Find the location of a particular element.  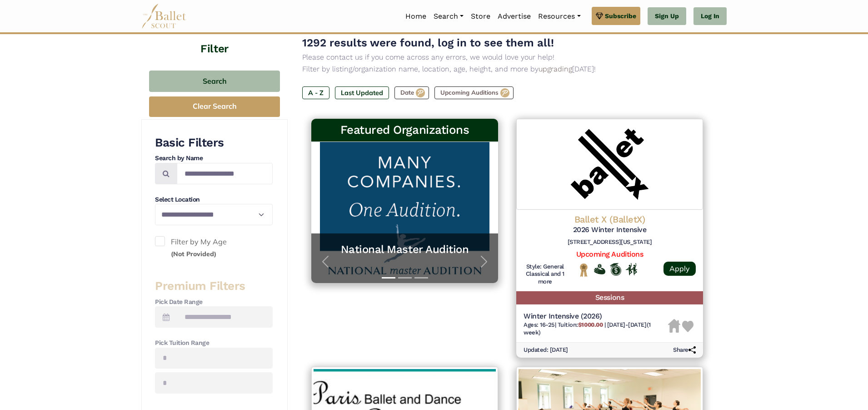

h3: Featured Organizations is located at coordinates (405, 130).